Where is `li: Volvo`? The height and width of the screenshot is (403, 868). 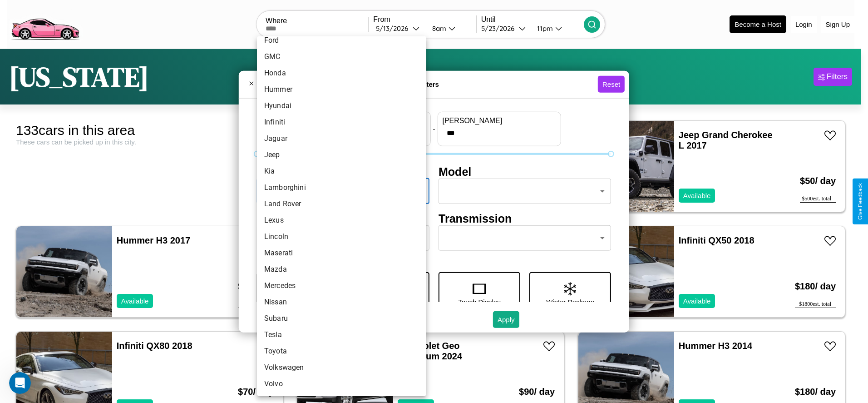 li: Volvo is located at coordinates (341, 384).